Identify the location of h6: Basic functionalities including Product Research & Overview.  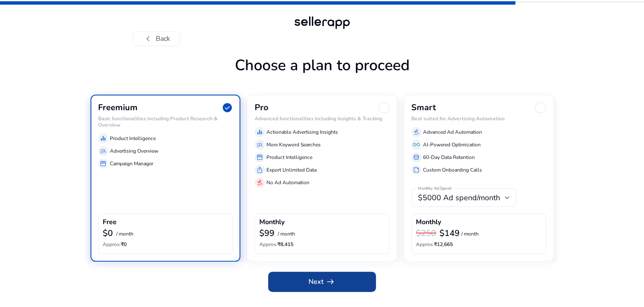
(166, 121).